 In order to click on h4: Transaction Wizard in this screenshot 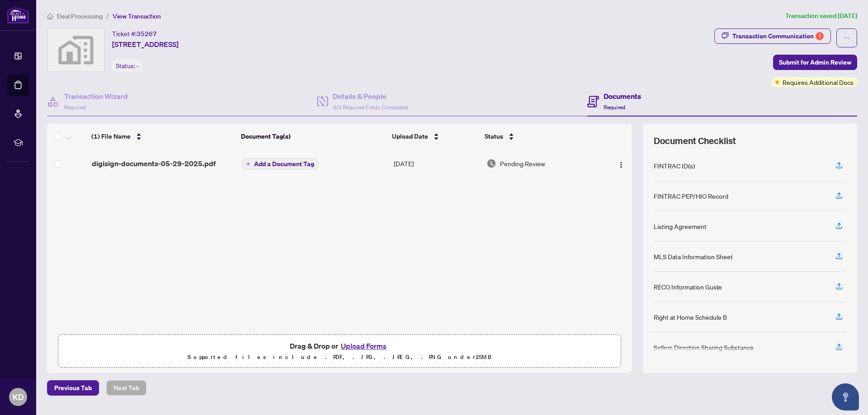, I will do `click(96, 96)`.